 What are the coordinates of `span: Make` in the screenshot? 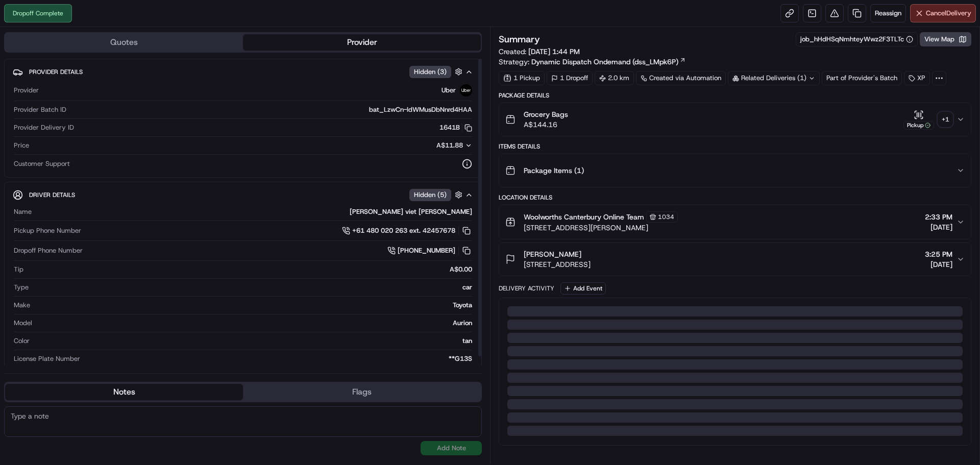 It's located at (22, 305).